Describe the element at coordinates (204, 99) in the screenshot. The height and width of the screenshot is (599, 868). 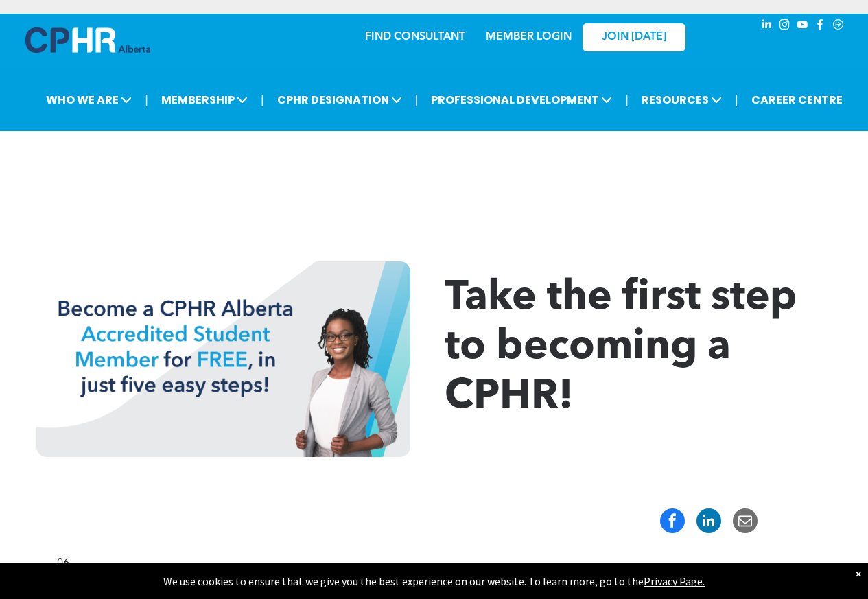
I see `span: MEMBERSHIP` at that location.